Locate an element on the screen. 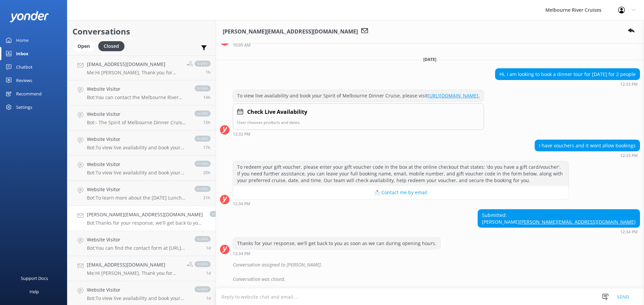 The width and height of the screenshot is (644, 305). p: Bot: Thanks for your response, we'll get back to you as soon as we can during opening hours. is located at coordinates (145, 223).